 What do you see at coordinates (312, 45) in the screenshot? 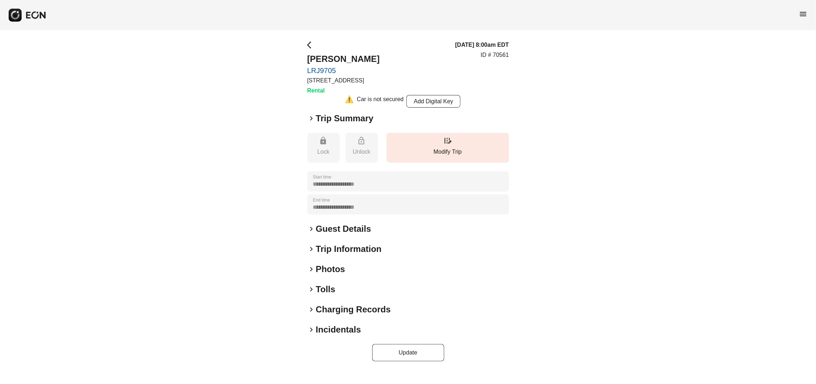
I see `span: arrow_back_ios` at bounding box center [312, 45].